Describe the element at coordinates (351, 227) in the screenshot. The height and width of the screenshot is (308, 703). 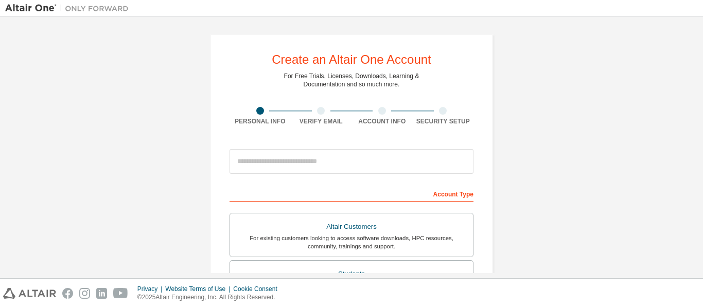
I see `div: Altair Customers` at that location.